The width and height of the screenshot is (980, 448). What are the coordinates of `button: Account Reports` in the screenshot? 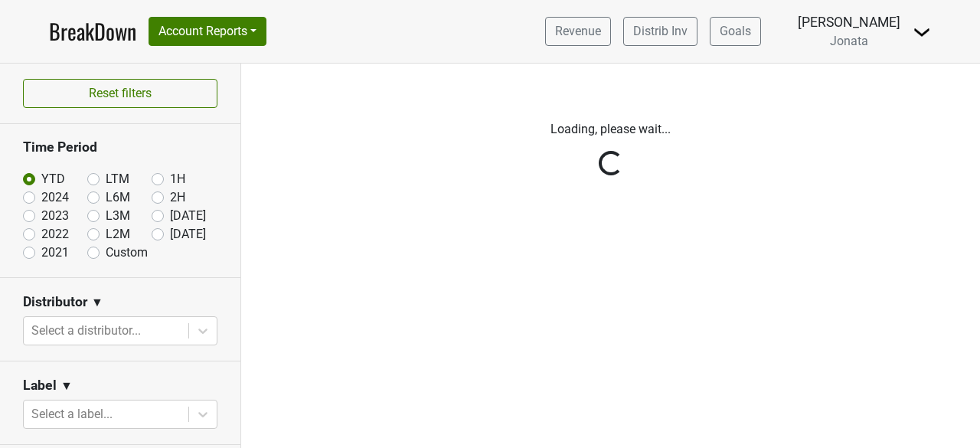 It's located at (208, 31).